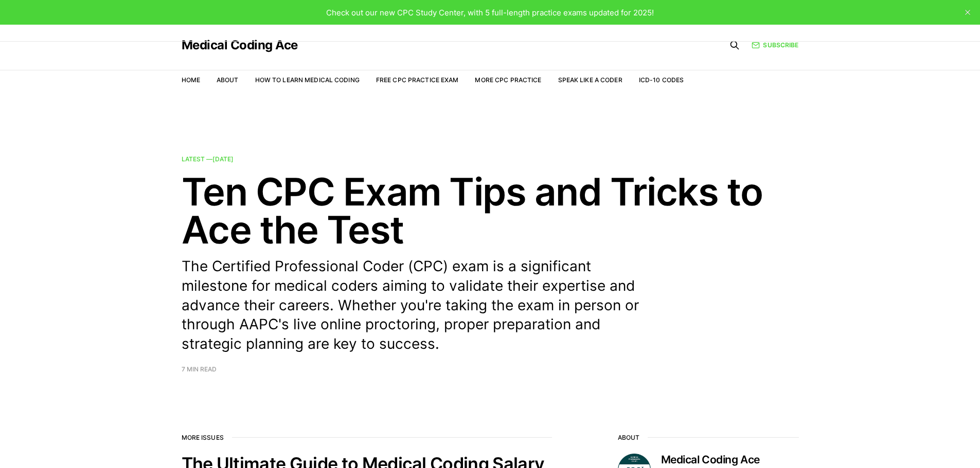 The height and width of the screenshot is (468, 980). What do you see at coordinates (730, 460) in the screenshot?
I see `h3: Medical Coding Ace` at bounding box center [730, 460].